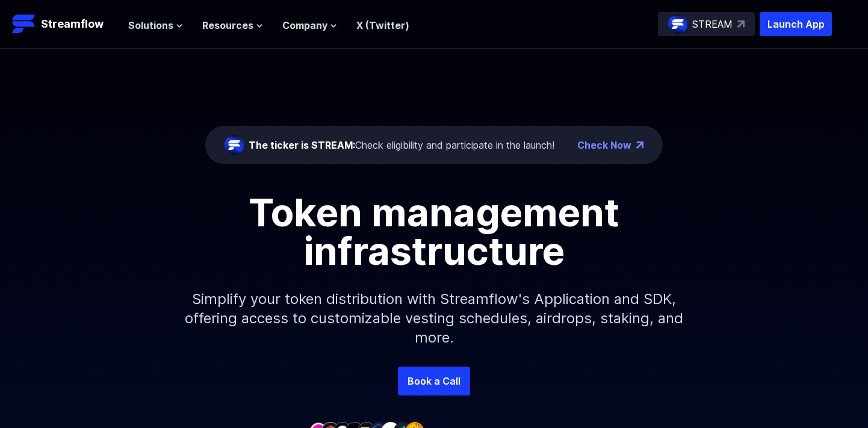 The image size is (868, 428). What do you see at coordinates (434, 381) in the screenshot?
I see `a: Book a Call` at bounding box center [434, 381].